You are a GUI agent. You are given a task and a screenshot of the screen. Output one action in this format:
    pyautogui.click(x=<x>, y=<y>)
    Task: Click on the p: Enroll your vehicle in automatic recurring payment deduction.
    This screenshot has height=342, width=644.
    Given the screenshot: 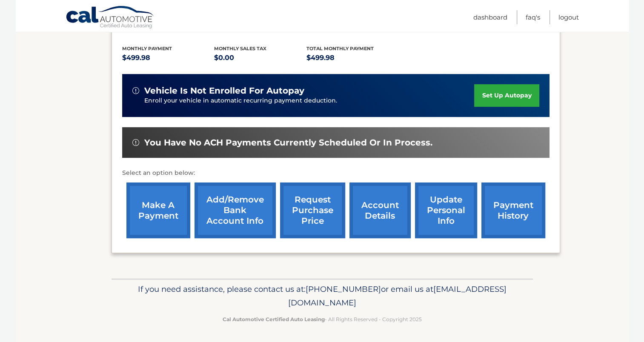 What is the action you would take?
    pyautogui.click(x=309, y=101)
    